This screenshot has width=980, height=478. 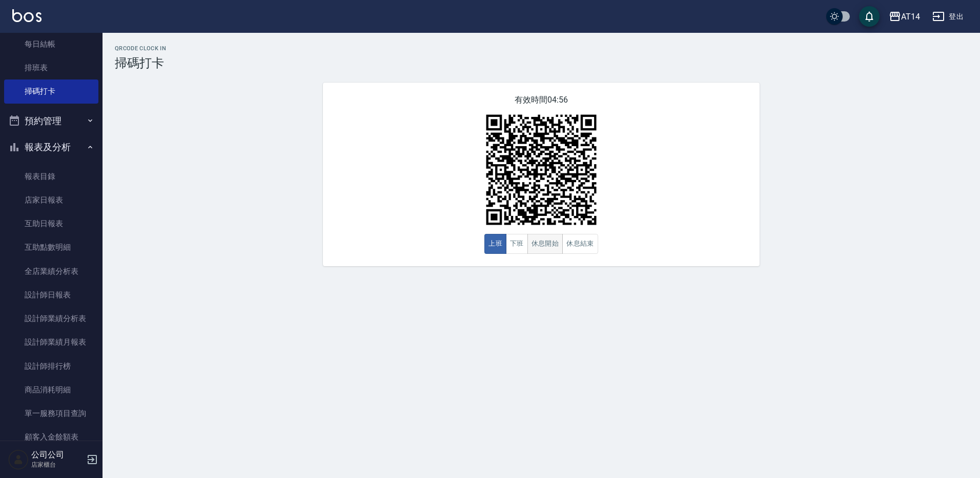 I want to click on img: Logo, so click(x=27, y=16).